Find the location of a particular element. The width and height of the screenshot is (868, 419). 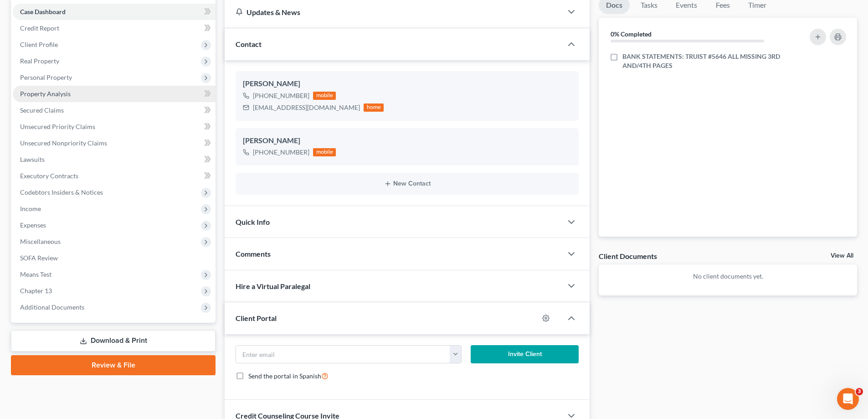

span: Client Profile is located at coordinates (38, 44).